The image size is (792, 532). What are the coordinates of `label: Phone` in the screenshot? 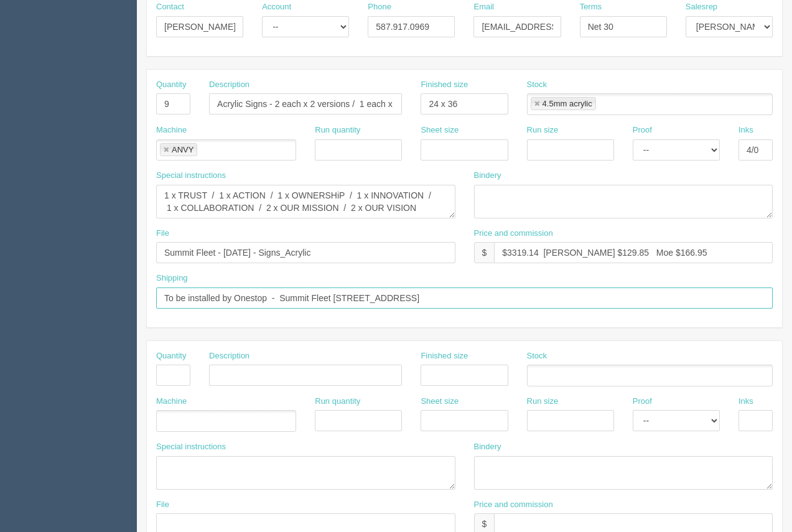 It's located at (379, 7).